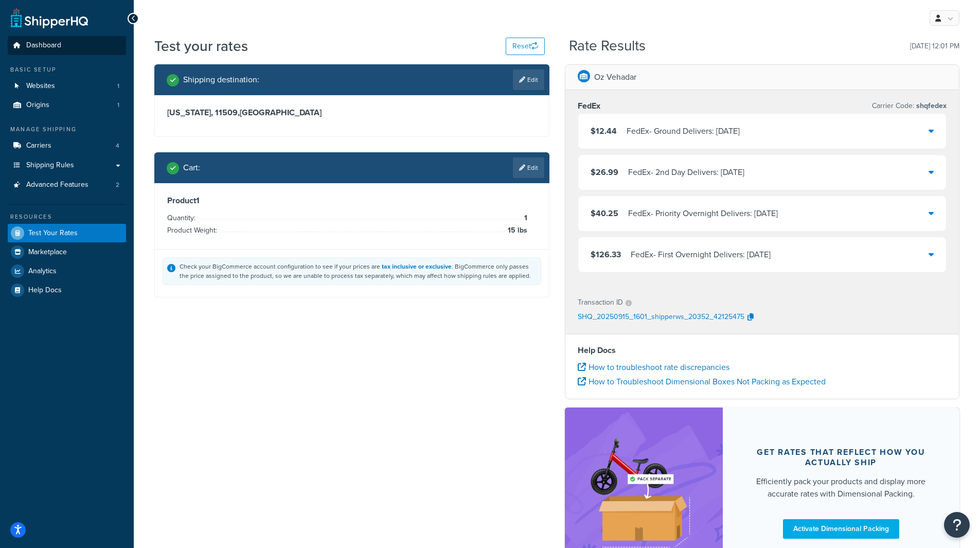  I want to click on span: $26.99, so click(604, 172).